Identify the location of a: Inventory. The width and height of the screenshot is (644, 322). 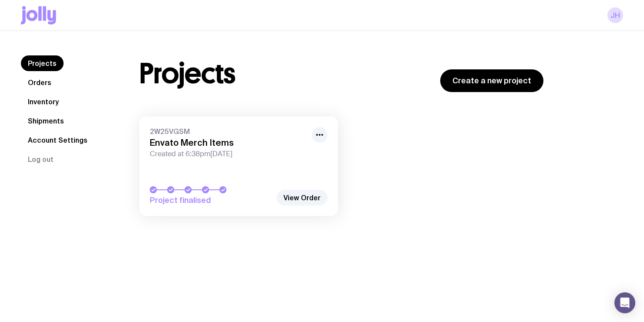
(43, 102).